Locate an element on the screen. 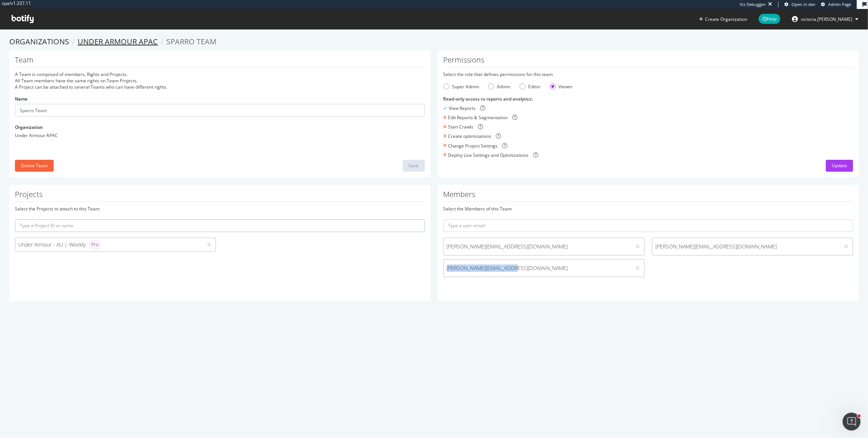  div: Change Project Settings is located at coordinates (473, 145).